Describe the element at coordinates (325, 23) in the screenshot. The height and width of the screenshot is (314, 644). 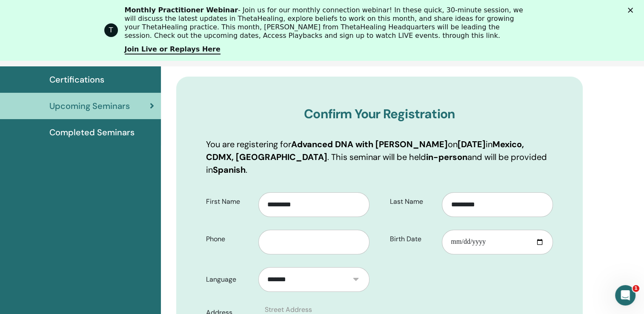
I see `div: - Join us for our monthly connection webinar! In these quick, 30-minute session, we will discuss ...` at that location.